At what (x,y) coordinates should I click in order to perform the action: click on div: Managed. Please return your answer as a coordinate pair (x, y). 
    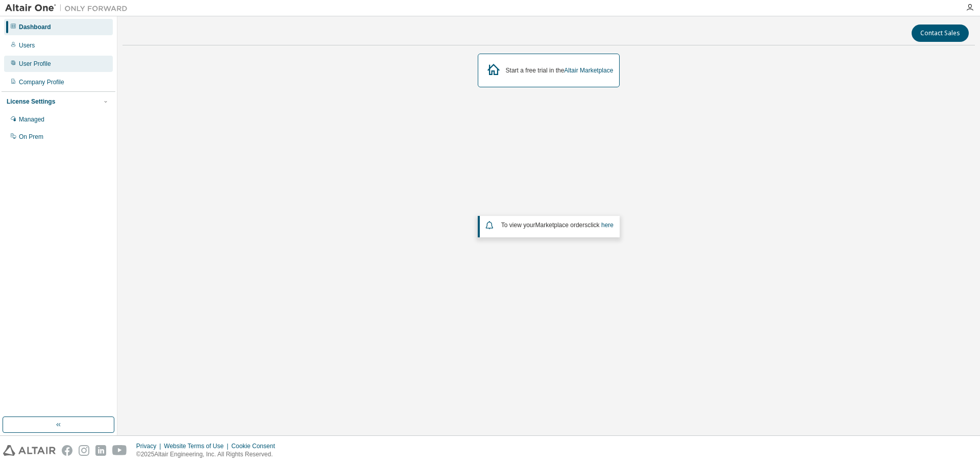
    Looking at the image, I should click on (32, 120).